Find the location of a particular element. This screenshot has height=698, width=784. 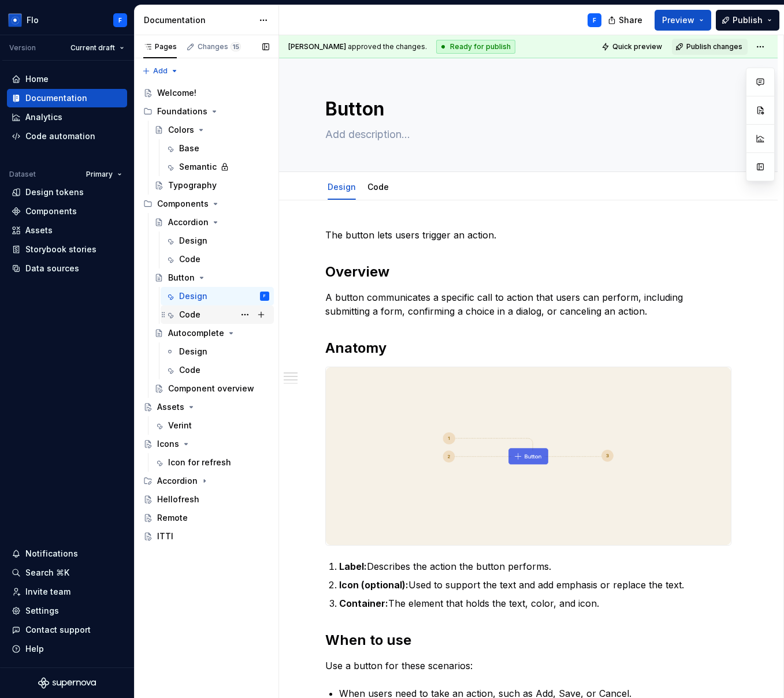

div: Invite team is located at coordinates (48, 592).